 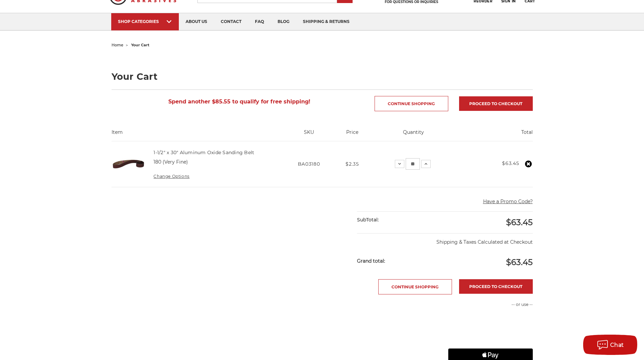 I want to click on span: your cart, so click(x=140, y=45).